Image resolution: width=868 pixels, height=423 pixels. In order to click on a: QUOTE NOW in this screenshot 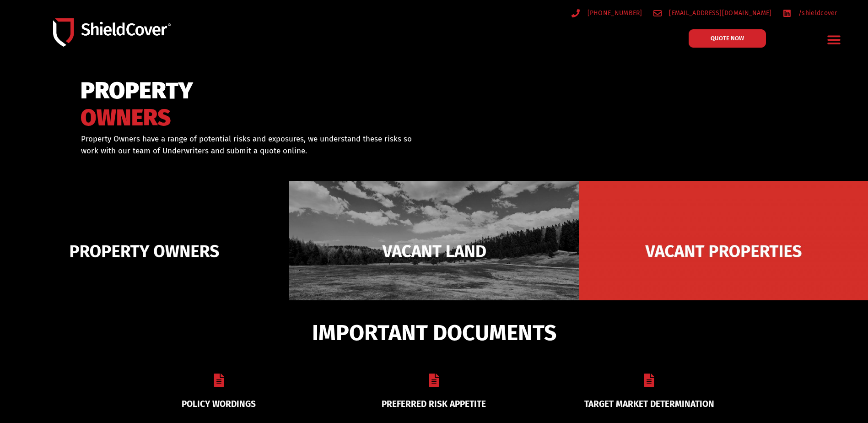, I will do `click(727, 38)`.